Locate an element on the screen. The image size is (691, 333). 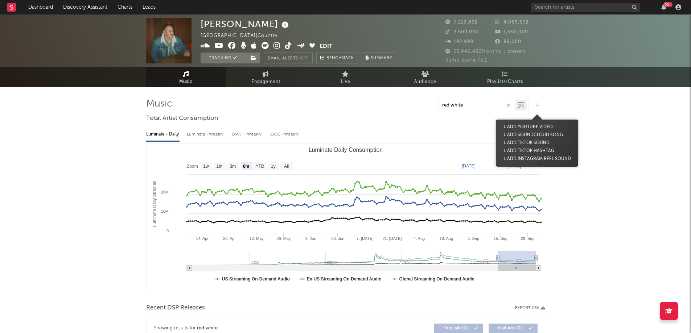
span: 7,219,802 is located at coordinates (461, 22).